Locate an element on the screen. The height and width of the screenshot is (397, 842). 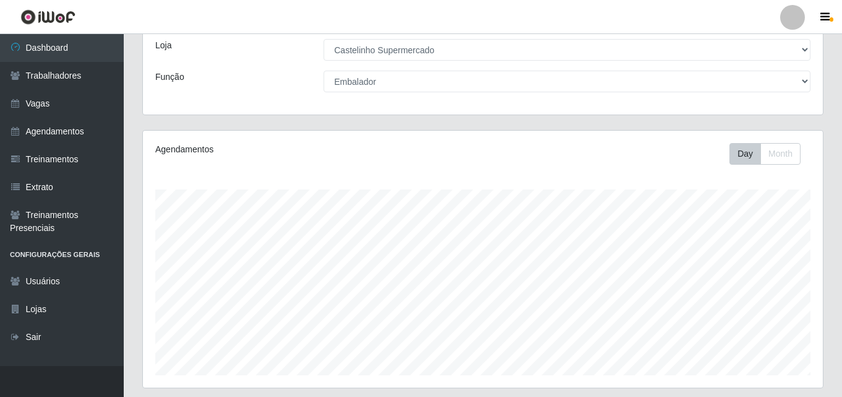
img: CoreUI Logo is located at coordinates (48, 17).